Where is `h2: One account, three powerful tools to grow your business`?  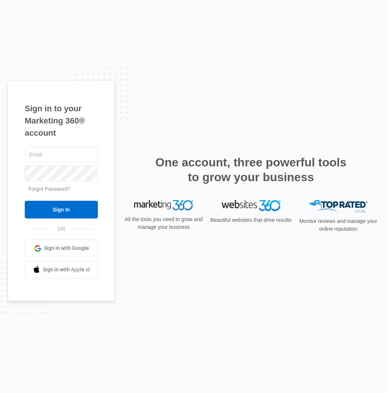
h2: One account, three powerful tools to grow your business is located at coordinates (251, 170).